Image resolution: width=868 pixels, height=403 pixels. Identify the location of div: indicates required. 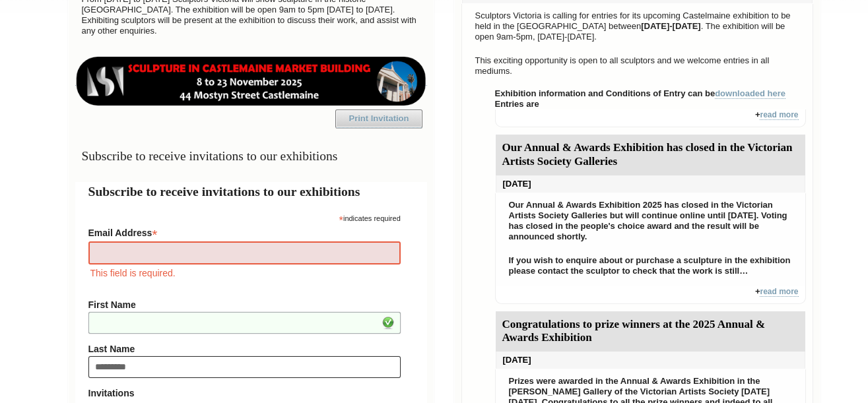
(244, 217).